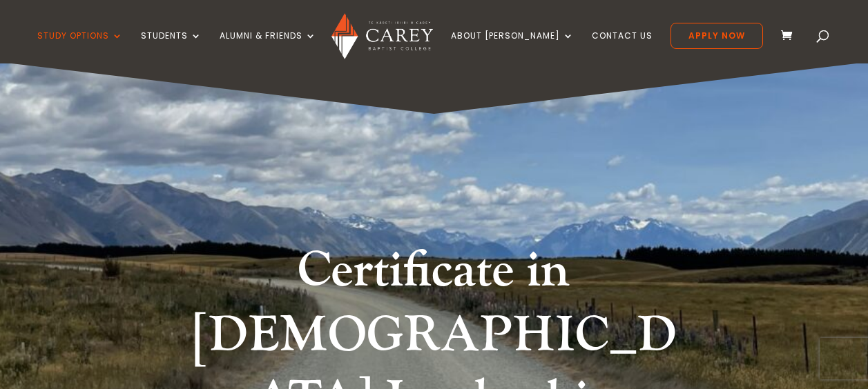  Describe the element at coordinates (382, 36) in the screenshot. I see `img: Carey Baptist College` at that location.